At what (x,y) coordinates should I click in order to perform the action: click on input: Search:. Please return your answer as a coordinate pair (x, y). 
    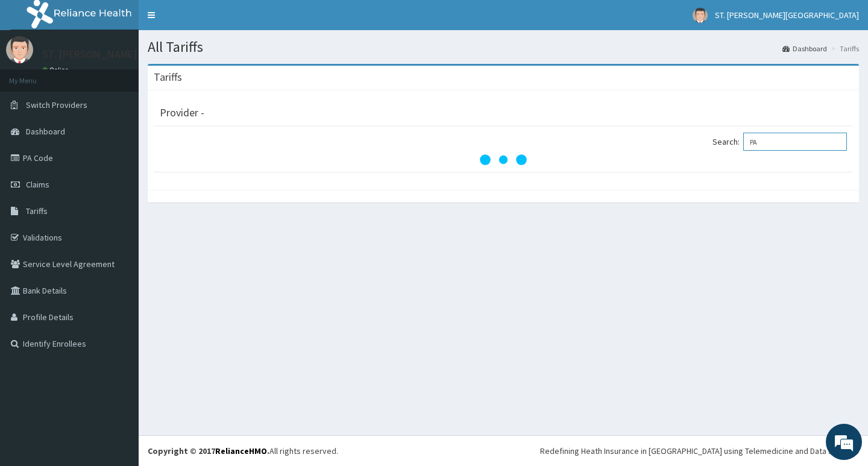
    Looking at the image, I should click on (795, 142).